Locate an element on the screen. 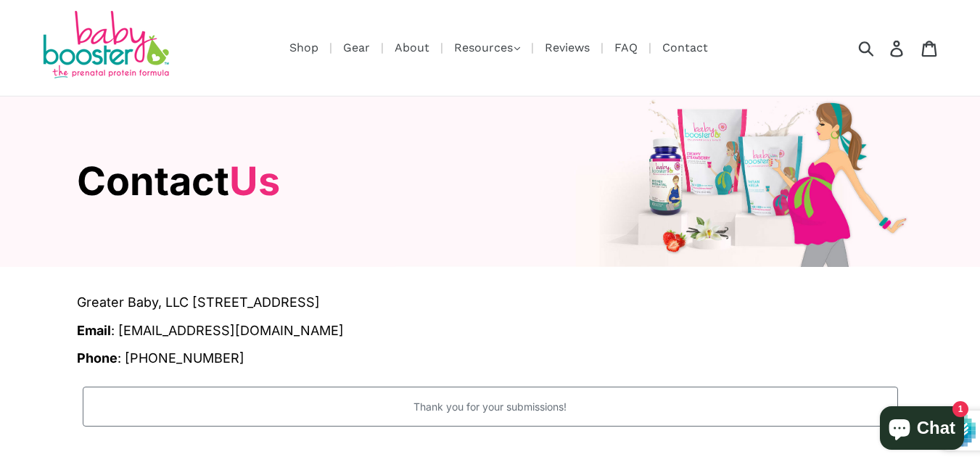 The width and height of the screenshot is (980, 465). a: Reviews is located at coordinates (567, 47).